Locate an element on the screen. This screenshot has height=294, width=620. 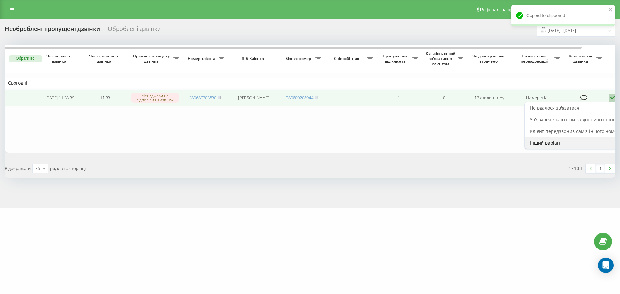
div: 1 - 1 з 1 is located at coordinates (575, 168).